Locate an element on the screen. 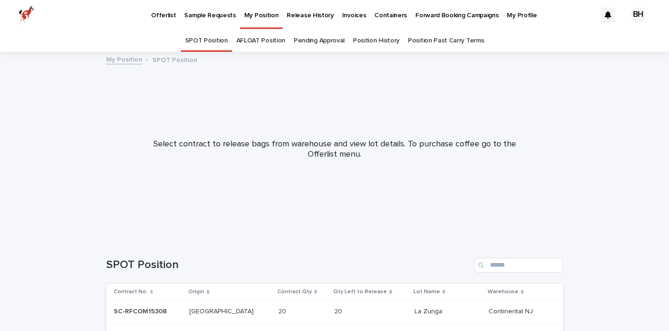 This screenshot has width=669, height=331. p: Select contract to release bags from warehouse and view lot details. To purchase coffee go to the... is located at coordinates (335, 149).